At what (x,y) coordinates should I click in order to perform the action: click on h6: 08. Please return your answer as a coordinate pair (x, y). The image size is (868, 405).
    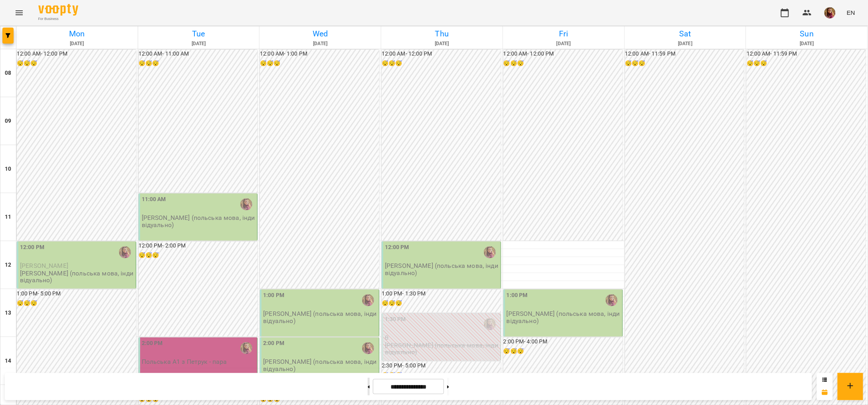
    Looking at the image, I should click on (8, 73).